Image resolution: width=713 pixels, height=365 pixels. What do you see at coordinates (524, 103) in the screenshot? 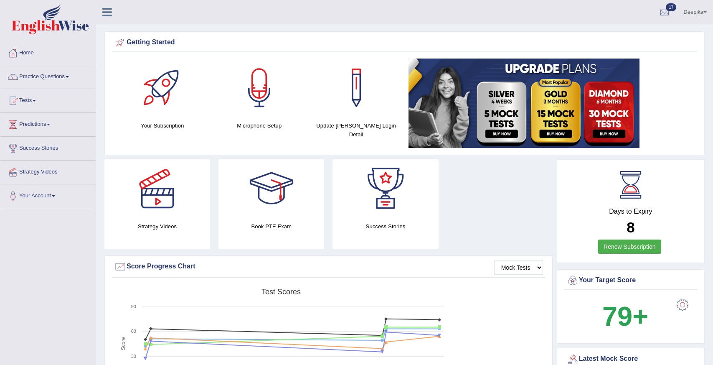
I see `img: small5.jpg` at bounding box center [524, 103].